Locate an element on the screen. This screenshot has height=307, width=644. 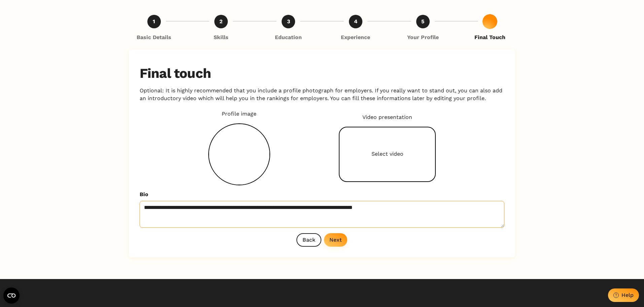
button: Next is located at coordinates (335, 240).